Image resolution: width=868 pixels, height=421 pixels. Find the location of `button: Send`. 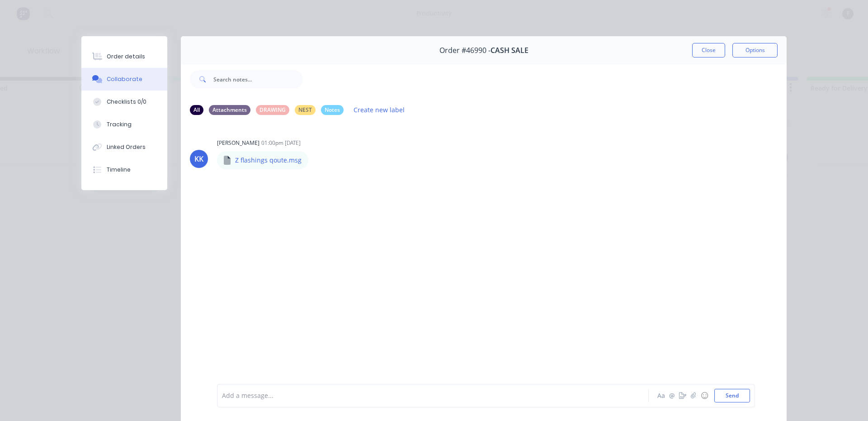

button: Send is located at coordinates (732, 395).